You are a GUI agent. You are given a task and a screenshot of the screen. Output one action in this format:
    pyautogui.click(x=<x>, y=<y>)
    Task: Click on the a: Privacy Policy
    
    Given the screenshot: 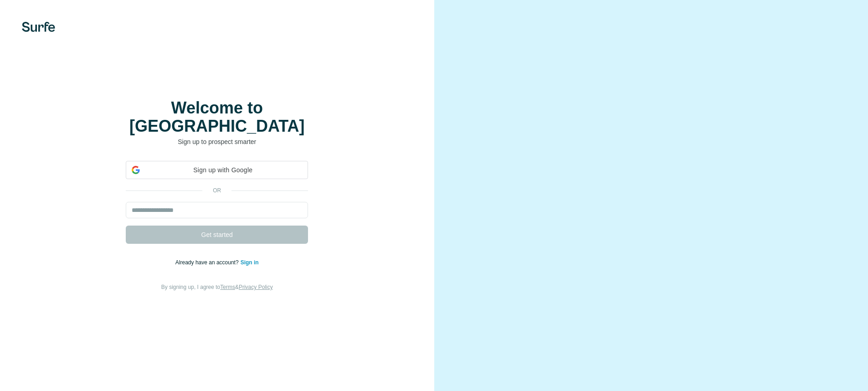 What is the action you would take?
    pyautogui.click(x=256, y=287)
    